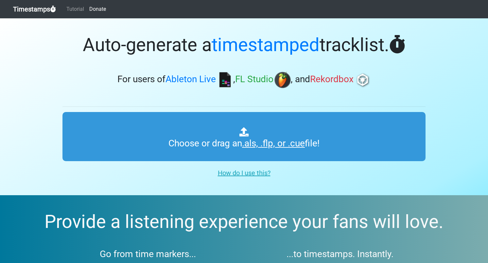 This screenshot has height=263, width=488. I want to click on a: Donate, so click(97, 9).